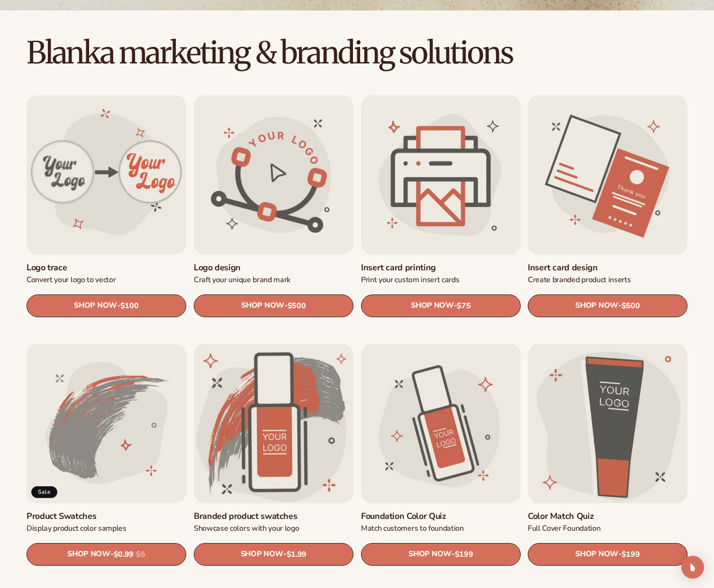  What do you see at coordinates (274, 516) in the screenshot?
I see `a: Branded product swatches` at bounding box center [274, 516].